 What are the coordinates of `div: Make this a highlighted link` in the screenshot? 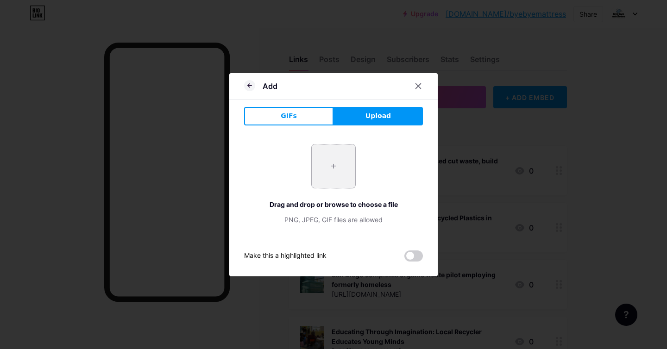 It's located at (285, 256).